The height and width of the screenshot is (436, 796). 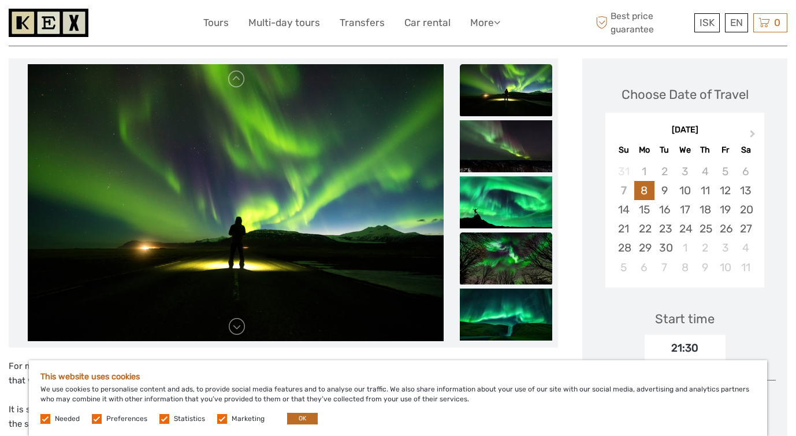 What do you see at coordinates (705, 209) in the screenshot?
I see `div: Choose Thursday, September 18th, 2025` at bounding box center [705, 209].